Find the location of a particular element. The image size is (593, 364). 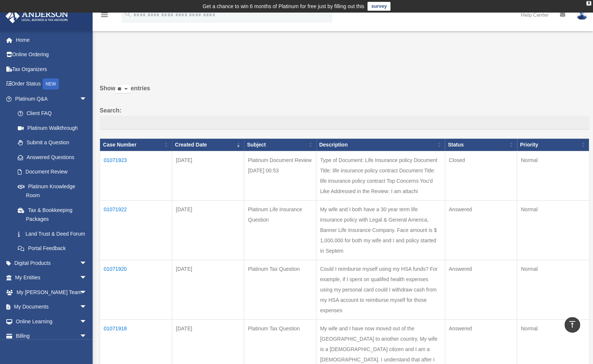

th: Subject: activate to sort column ascending is located at coordinates (280, 145).